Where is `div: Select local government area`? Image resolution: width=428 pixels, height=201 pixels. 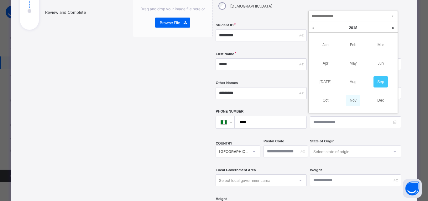 div: Select local government area is located at coordinates (245, 180).